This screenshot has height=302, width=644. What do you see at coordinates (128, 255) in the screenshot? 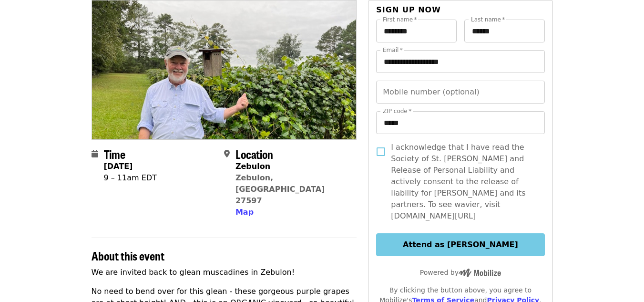
I see `span: About this event` at bounding box center [128, 255].